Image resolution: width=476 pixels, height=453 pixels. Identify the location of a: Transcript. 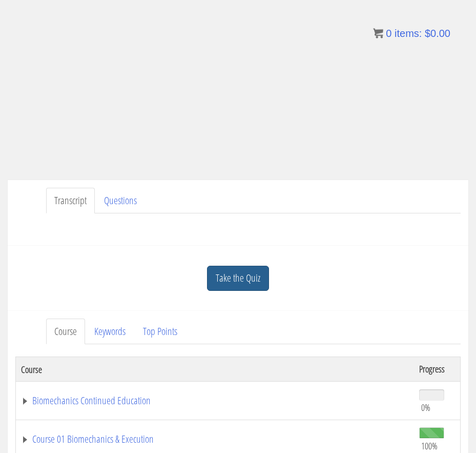
(70, 201).